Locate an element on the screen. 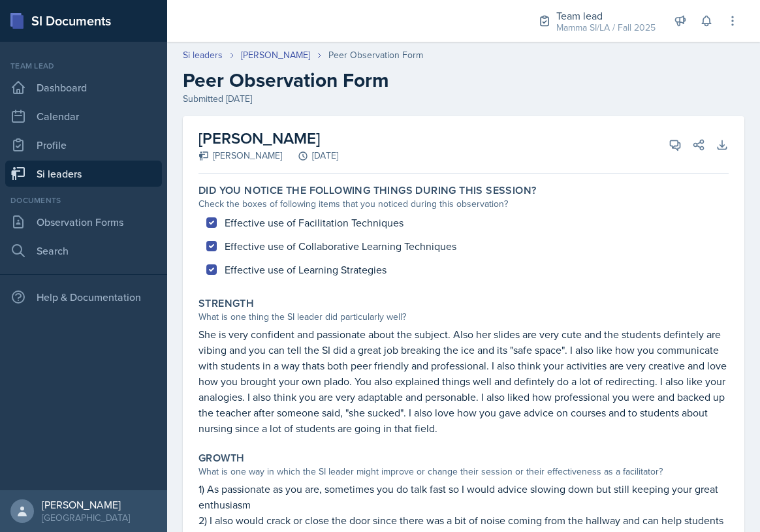 The height and width of the screenshot is (532, 760). div: Documents is located at coordinates (83, 200).